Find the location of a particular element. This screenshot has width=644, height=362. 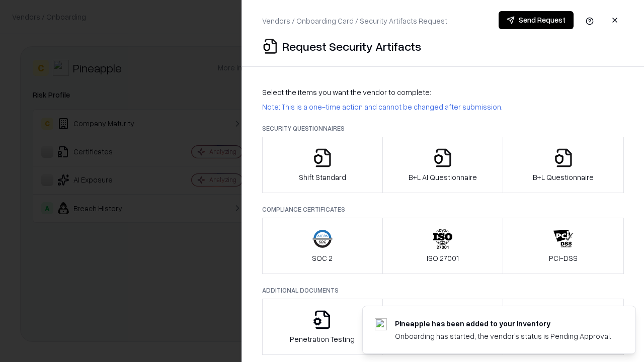

p: SOC 2 is located at coordinates (322, 258).